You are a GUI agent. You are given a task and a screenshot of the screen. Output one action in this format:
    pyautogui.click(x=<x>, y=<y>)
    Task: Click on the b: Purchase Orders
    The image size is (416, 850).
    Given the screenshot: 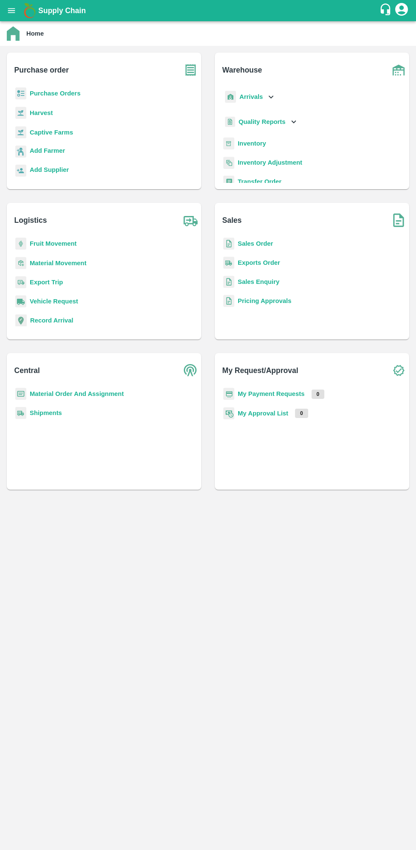 What is the action you would take?
    pyautogui.click(x=55, y=93)
    